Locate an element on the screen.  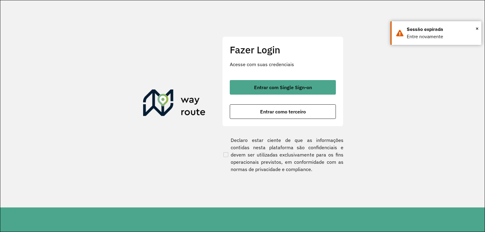
button: Close is located at coordinates (478, 29).